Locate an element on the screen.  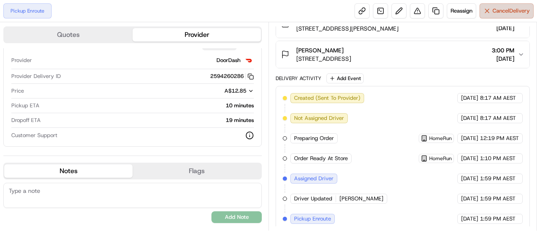
span: Not Assigned Driver is located at coordinates (319, 118).